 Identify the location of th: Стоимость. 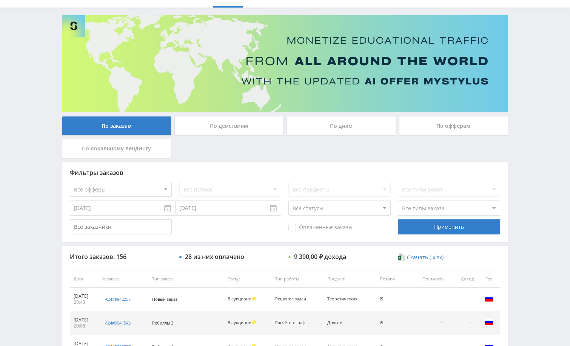
(429, 279).